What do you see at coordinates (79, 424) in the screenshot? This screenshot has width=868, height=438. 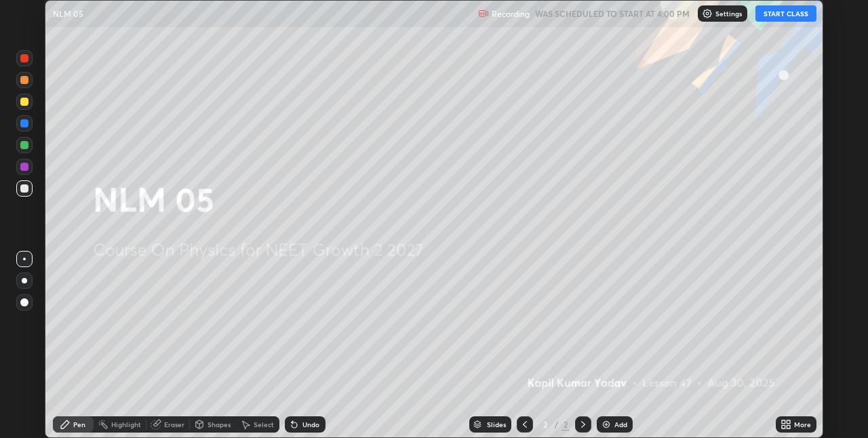 I see `div: Pen` at bounding box center [79, 424].